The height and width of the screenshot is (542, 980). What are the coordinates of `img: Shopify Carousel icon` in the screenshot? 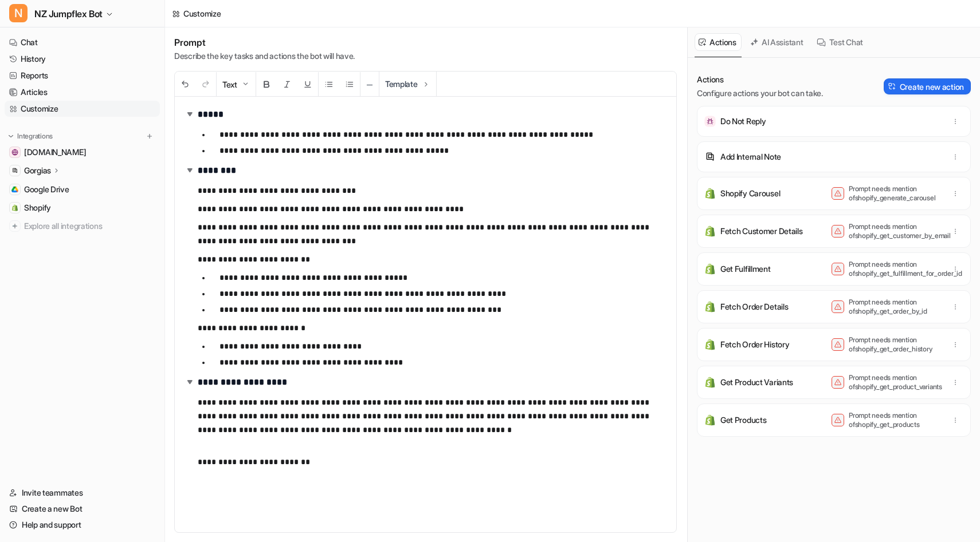 It's located at (710, 194).